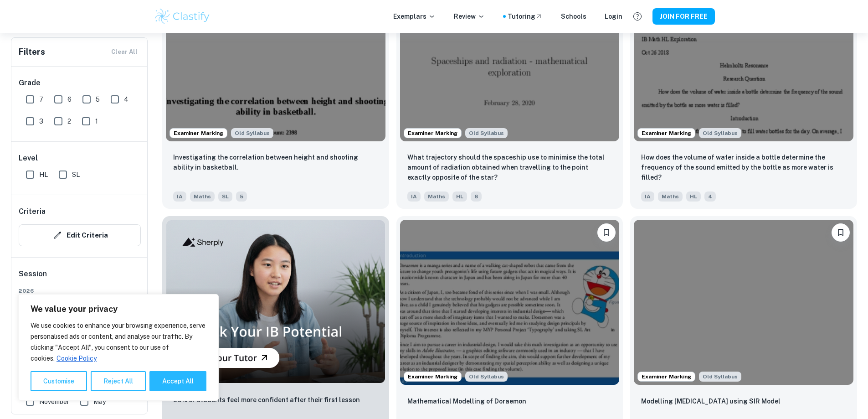 The image size is (868, 419). Describe the element at coordinates (510, 167) in the screenshot. I see `p: What trajectory should the spaceship use to minimise the total amount of radiation obtained when ...` at that location.